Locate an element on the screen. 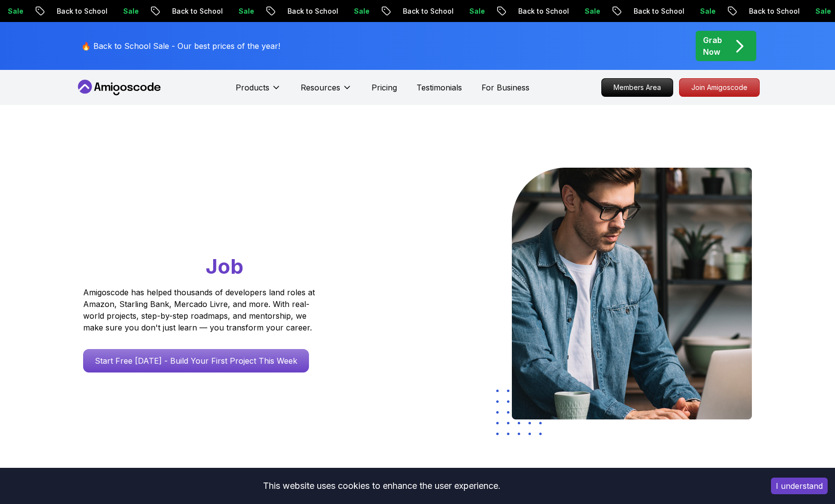 The height and width of the screenshot is (504, 835). p: Members Area is located at coordinates (637, 87).